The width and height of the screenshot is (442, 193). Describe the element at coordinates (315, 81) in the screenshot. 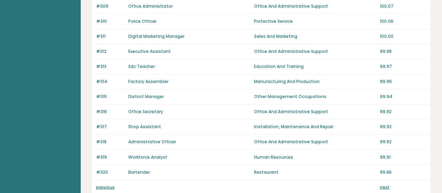

I see `p: Manufacturing And Production` at that location.